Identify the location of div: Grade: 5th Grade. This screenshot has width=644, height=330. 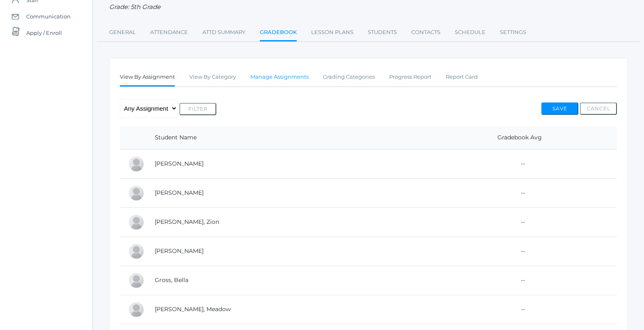
(368, 7).